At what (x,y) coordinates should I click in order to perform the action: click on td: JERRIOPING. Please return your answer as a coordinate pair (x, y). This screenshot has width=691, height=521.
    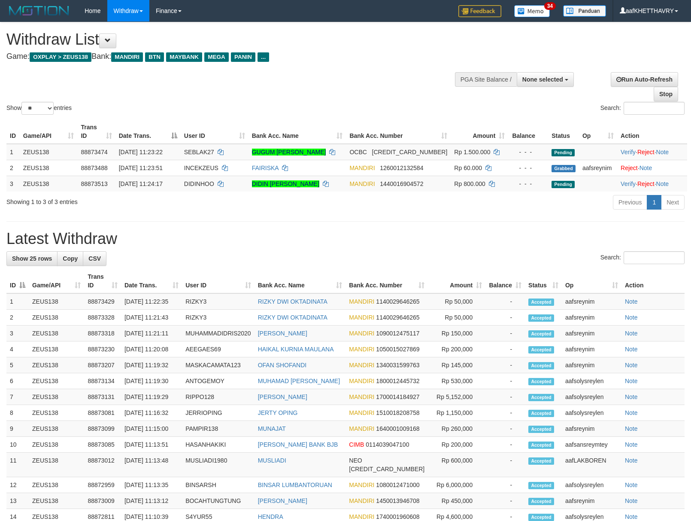
    Looking at the image, I should click on (218, 413).